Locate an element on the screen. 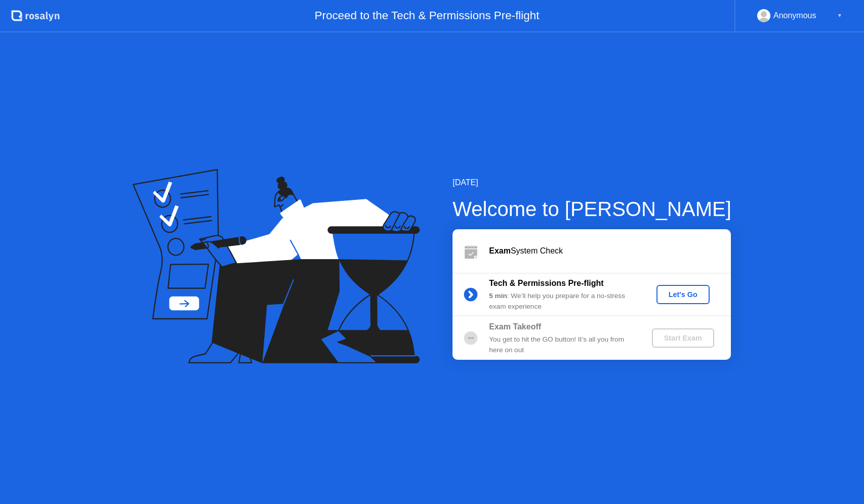 This screenshot has width=864, height=504. b: Exam is located at coordinates (500, 251).